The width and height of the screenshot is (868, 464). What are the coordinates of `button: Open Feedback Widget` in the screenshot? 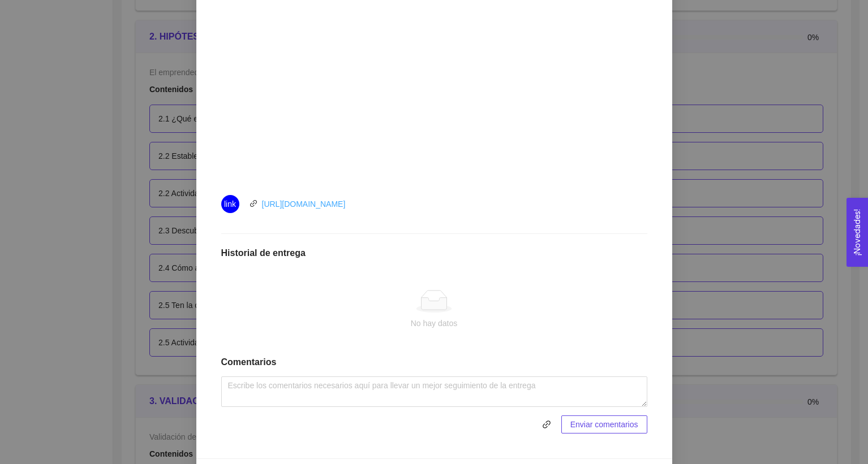 It's located at (857, 232).